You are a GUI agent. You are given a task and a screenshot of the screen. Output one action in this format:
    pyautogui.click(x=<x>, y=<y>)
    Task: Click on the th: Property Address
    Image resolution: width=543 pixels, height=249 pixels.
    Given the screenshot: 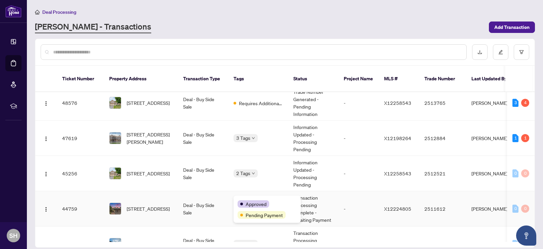 What is the action you would take?
    pyautogui.click(x=141, y=79)
    